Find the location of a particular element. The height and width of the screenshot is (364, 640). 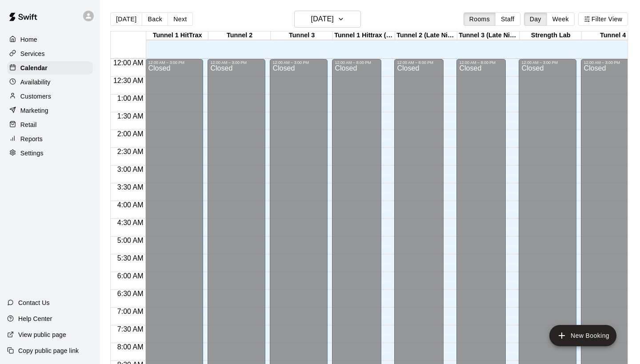

div: Availability is located at coordinates (50, 82).